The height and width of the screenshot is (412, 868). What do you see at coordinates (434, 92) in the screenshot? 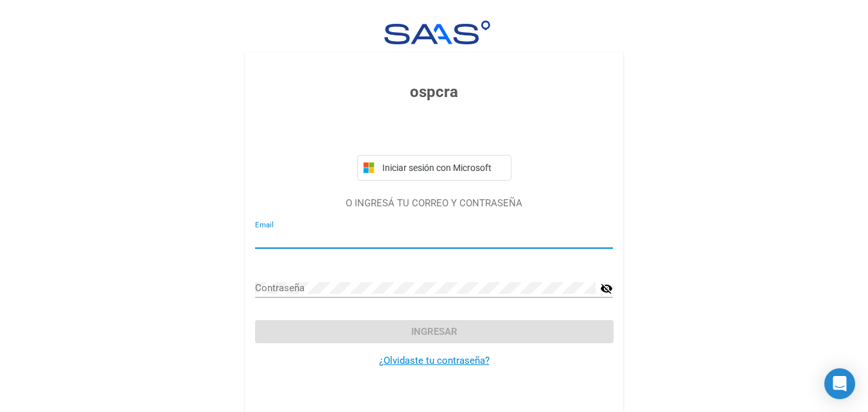
I see `h3: ospcra` at bounding box center [434, 92].